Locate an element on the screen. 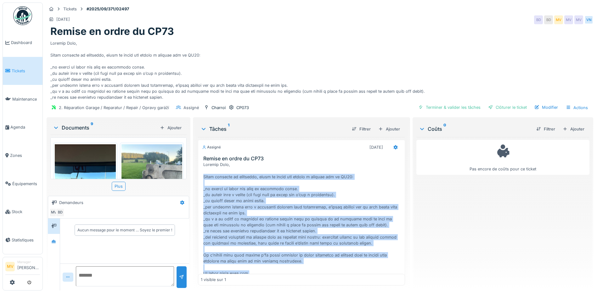 This screenshot has width=597, height=293. sup: 9 is located at coordinates (92, 128).